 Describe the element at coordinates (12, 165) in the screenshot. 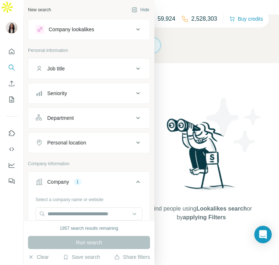

I see `button: Dashboard` at that location.